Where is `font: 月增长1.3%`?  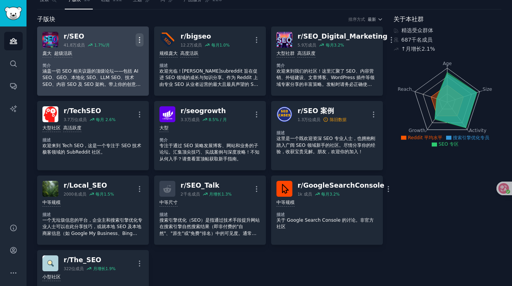 font: 月增长1.3% is located at coordinates (220, 194).